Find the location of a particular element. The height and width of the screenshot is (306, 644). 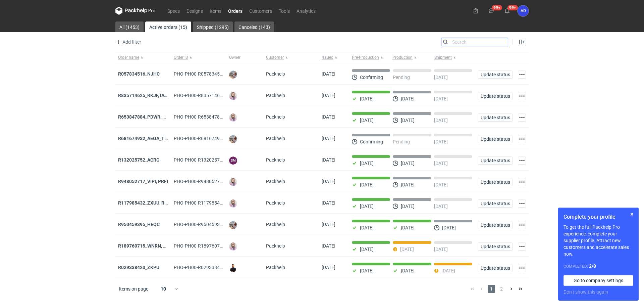

span: Issued is located at coordinates (327, 57).